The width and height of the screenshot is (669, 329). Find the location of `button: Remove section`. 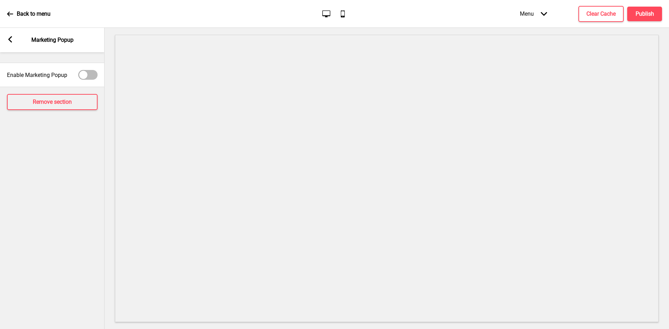

button: Remove section is located at coordinates (52, 102).